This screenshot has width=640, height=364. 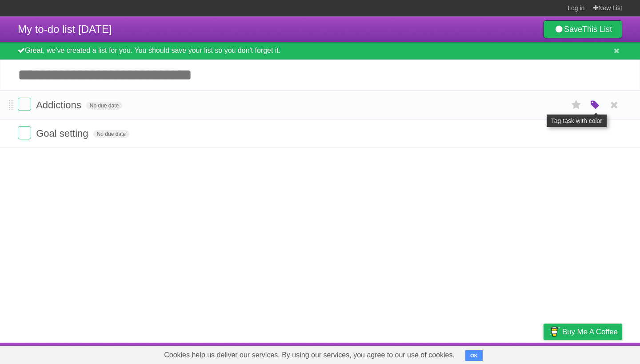 What do you see at coordinates (512, 353) in the screenshot?
I see `a: Terms` at bounding box center [512, 353].